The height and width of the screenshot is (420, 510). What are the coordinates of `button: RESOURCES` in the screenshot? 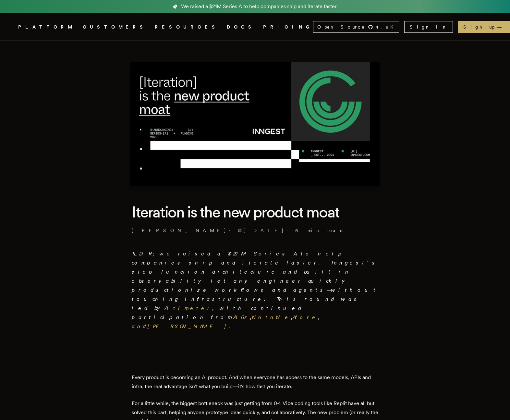 It's located at (187, 27).